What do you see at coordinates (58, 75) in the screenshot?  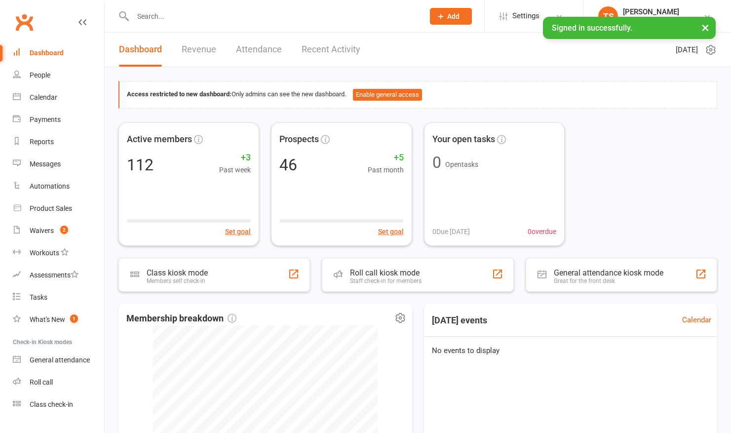 I see `a: People` at bounding box center [58, 75].